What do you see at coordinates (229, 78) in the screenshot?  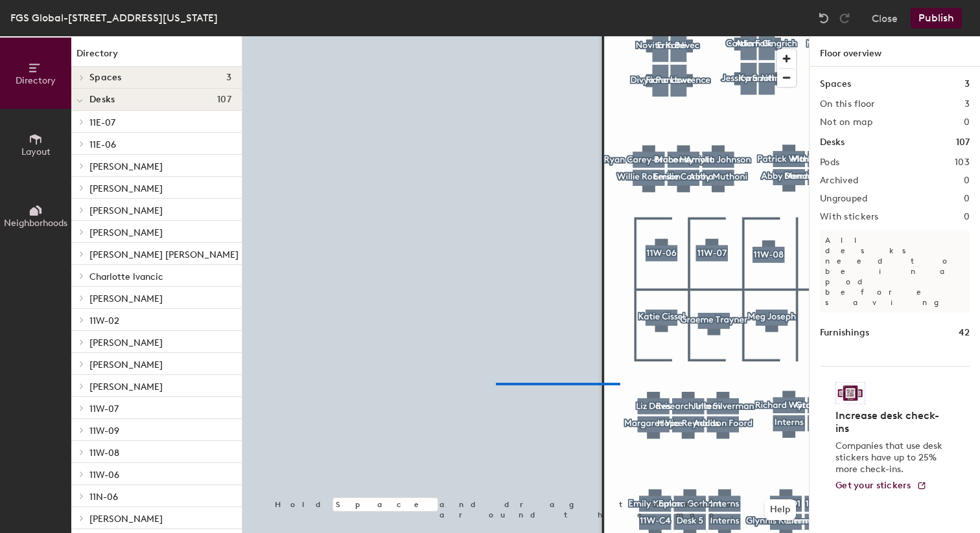 I see `span: 3` at bounding box center [229, 78].